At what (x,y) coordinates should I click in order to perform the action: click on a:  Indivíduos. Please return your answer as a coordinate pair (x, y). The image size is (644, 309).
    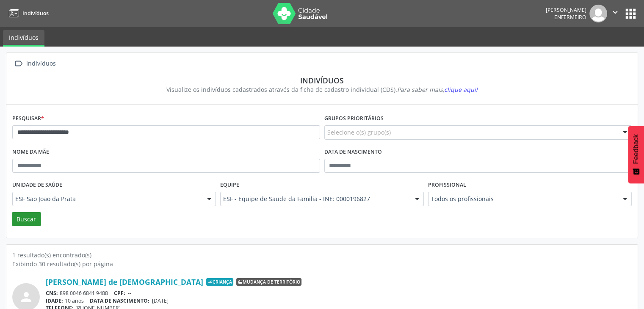
    Looking at the image, I should click on (35, 64).